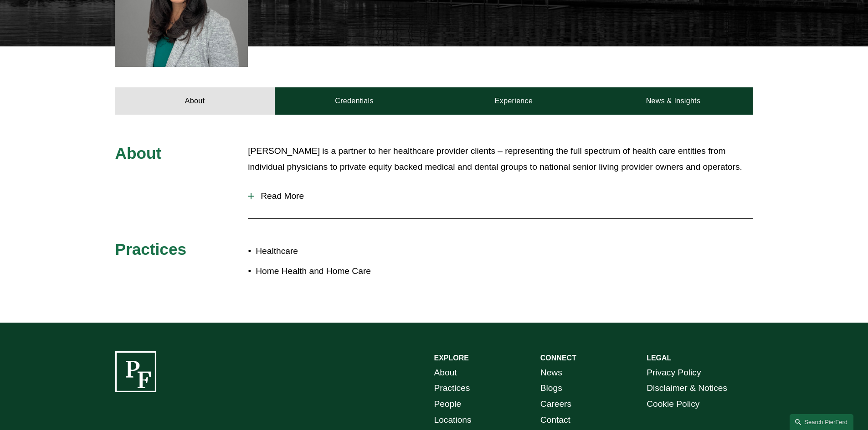 The height and width of the screenshot is (430, 868). What do you see at coordinates (344, 251) in the screenshot?
I see `p: Healthcare` at bounding box center [344, 251].